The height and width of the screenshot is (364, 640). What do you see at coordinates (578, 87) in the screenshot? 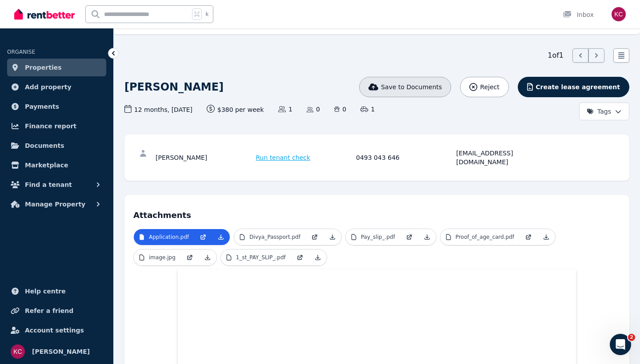
I see `span: Create lease agreement` at bounding box center [578, 87].